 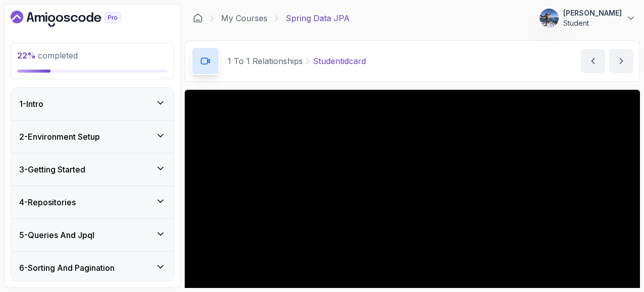 What do you see at coordinates (92, 235) in the screenshot?
I see `button: 5-Queries And Jpql` at bounding box center [92, 235].